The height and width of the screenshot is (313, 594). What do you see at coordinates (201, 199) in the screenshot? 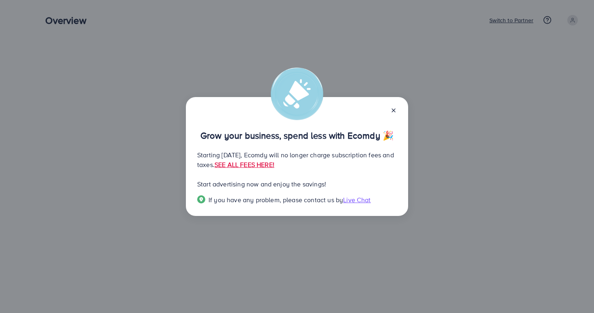
I see `img: Popup guide` at bounding box center [201, 199].